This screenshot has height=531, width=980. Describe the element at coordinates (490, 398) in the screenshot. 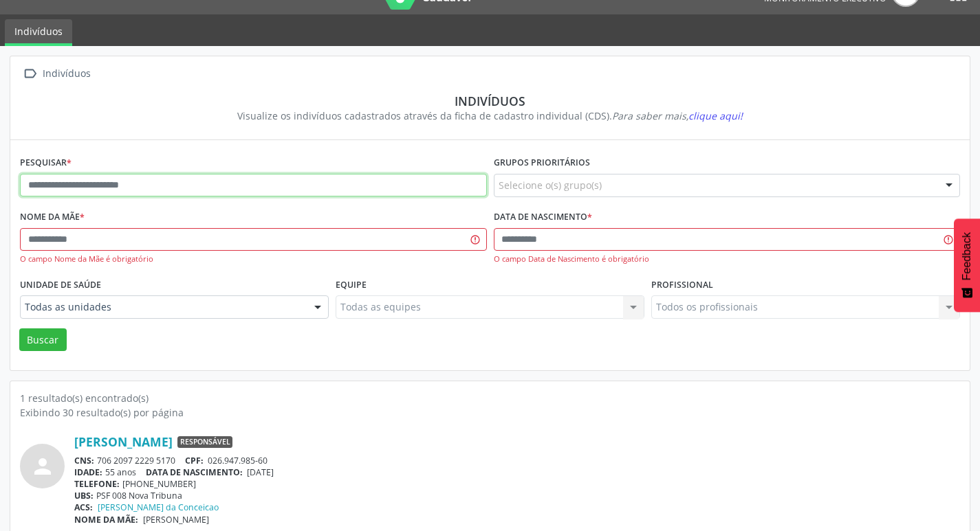

I see `div: 1 resultado(s) encontrado(s)` at that location.